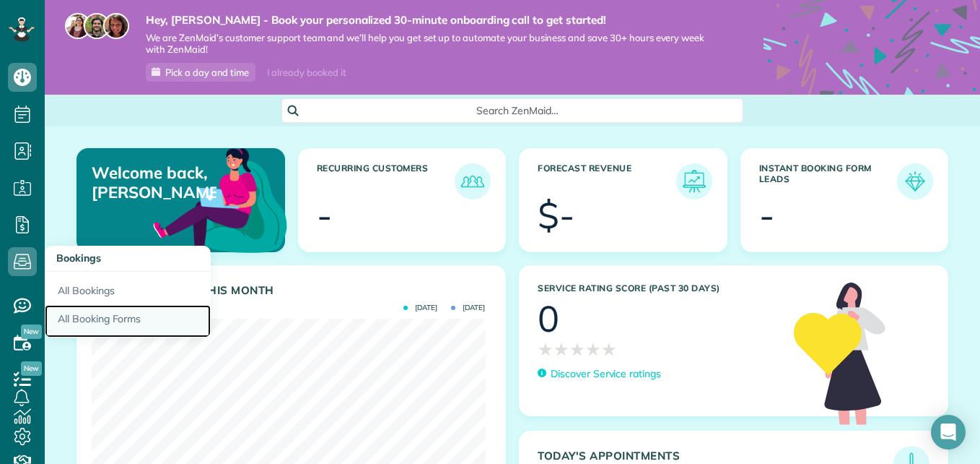  Describe the element at coordinates (949, 432) in the screenshot. I see `div: Open Intercom Messenger` at that location.